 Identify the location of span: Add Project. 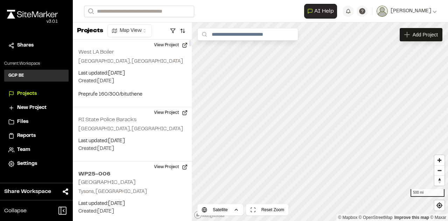
(425, 35).